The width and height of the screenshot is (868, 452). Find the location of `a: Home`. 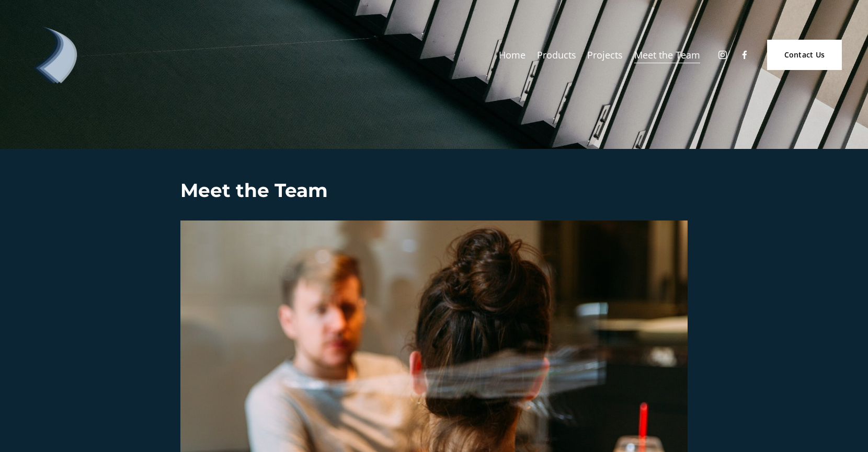

a: Home is located at coordinates (512, 55).